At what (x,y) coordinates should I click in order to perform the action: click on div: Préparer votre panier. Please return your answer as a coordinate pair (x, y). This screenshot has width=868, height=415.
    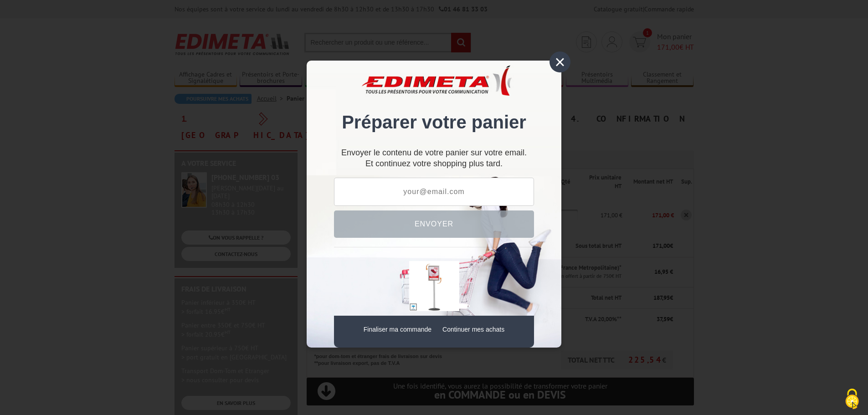
    Looking at the image, I should click on (434, 108).